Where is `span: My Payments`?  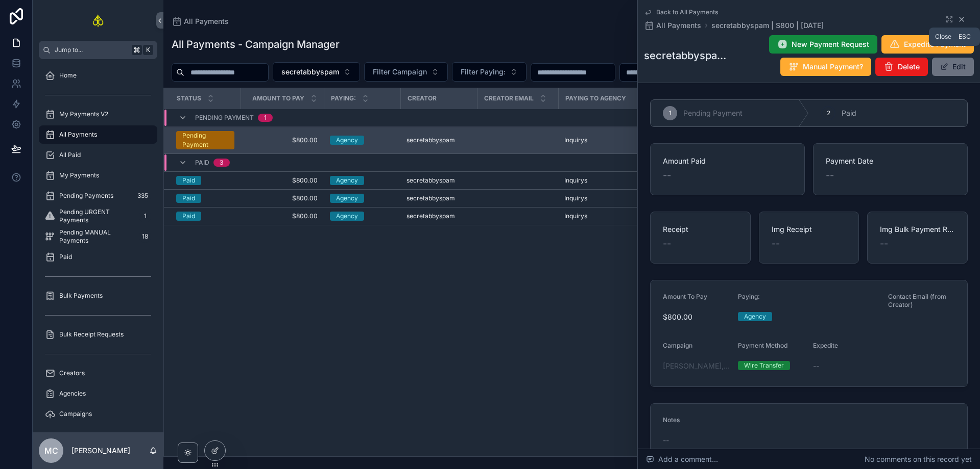 span: My Payments is located at coordinates (79, 175).